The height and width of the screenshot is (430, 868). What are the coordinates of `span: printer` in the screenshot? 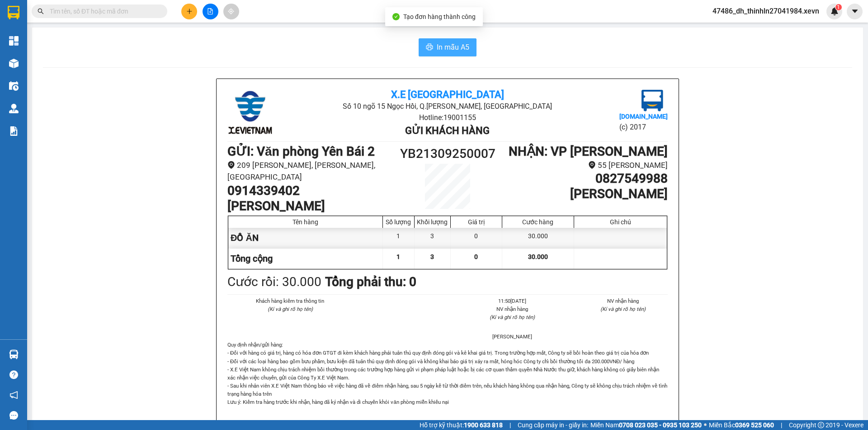 It's located at (430, 48).